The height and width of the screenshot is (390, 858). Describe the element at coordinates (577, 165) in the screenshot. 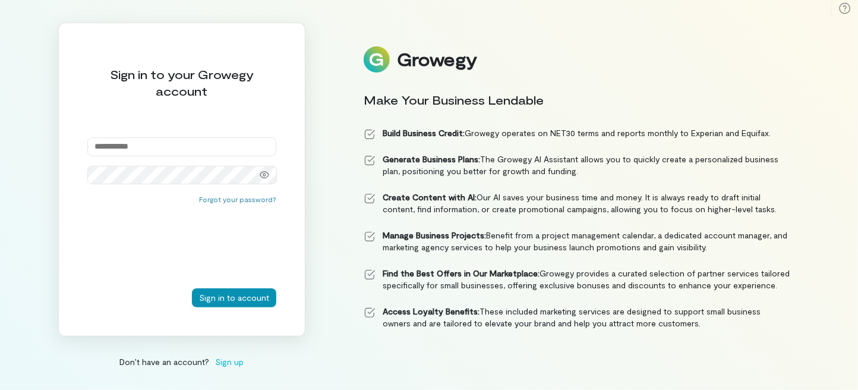

I see `li: The Growegy AI Assistant allows you to quickly create a personalized business plan, positioning y...` at that location.